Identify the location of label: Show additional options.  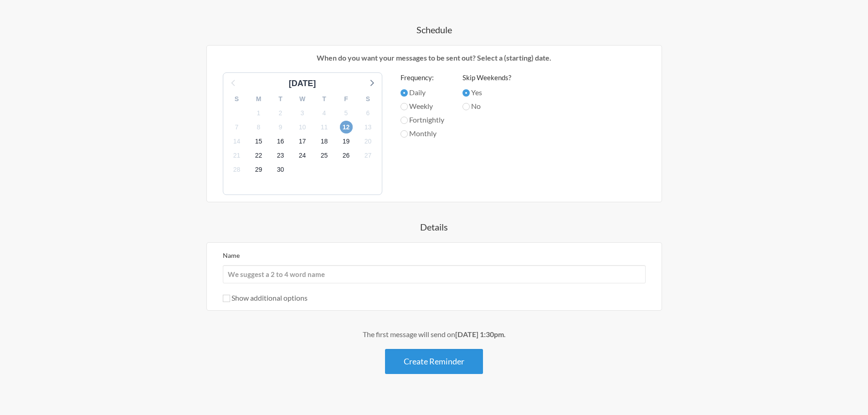
(265, 297).